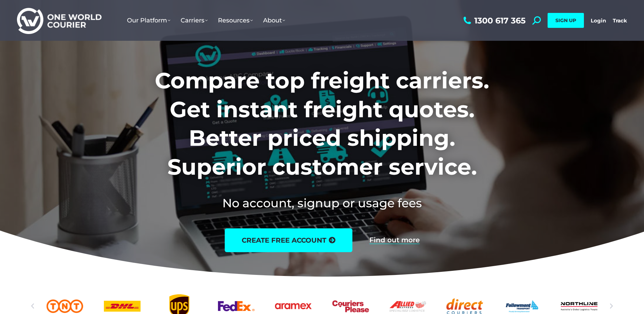  What do you see at coordinates (620, 20) in the screenshot?
I see `a: Track` at bounding box center [620, 20].